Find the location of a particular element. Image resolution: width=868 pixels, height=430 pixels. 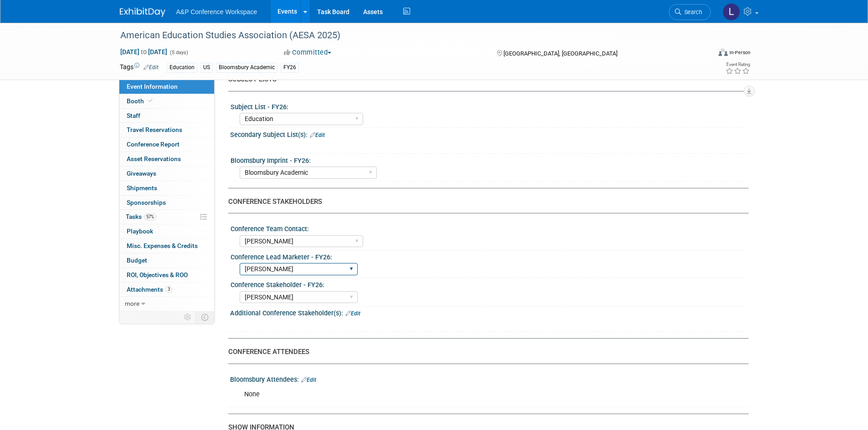

span: Sponsorships is located at coordinates (146, 203).